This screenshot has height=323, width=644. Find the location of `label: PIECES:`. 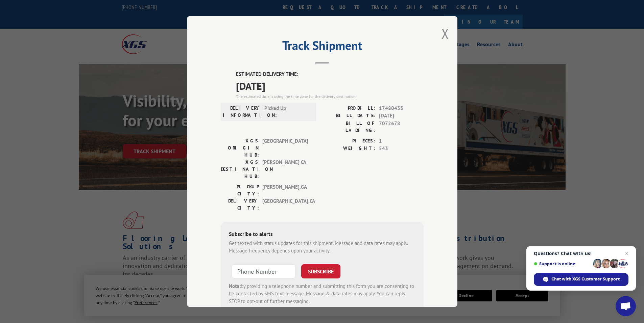

label: PIECES: is located at coordinates (349, 141).